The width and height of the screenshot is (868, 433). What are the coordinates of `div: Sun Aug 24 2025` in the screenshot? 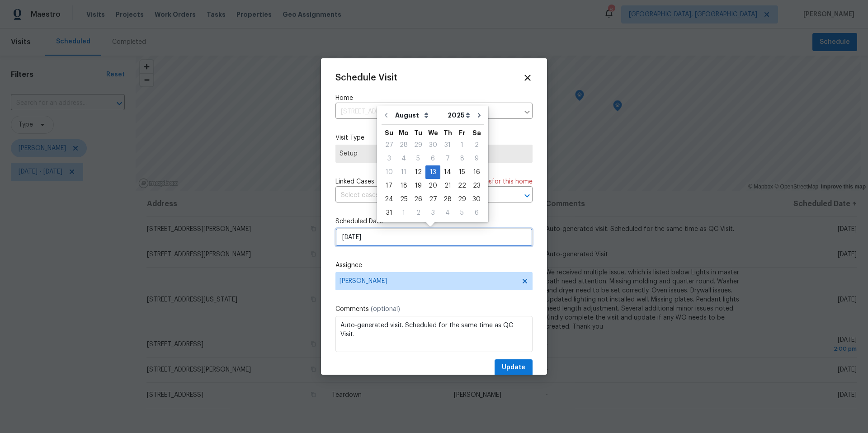 It's located at (389, 199).